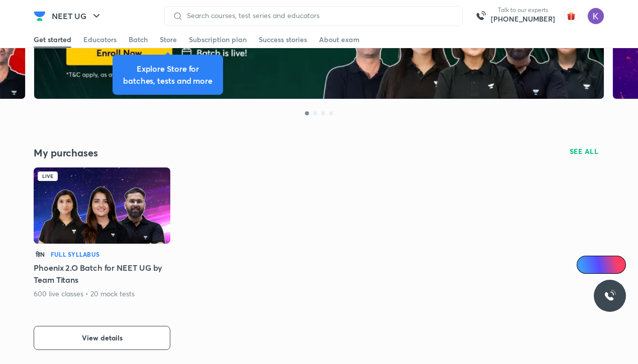 This screenshot has height=364, width=638. What do you see at coordinates (77, 16) in the screenshot?
I see `button: NEET UG` at bounding box center [77, 16].